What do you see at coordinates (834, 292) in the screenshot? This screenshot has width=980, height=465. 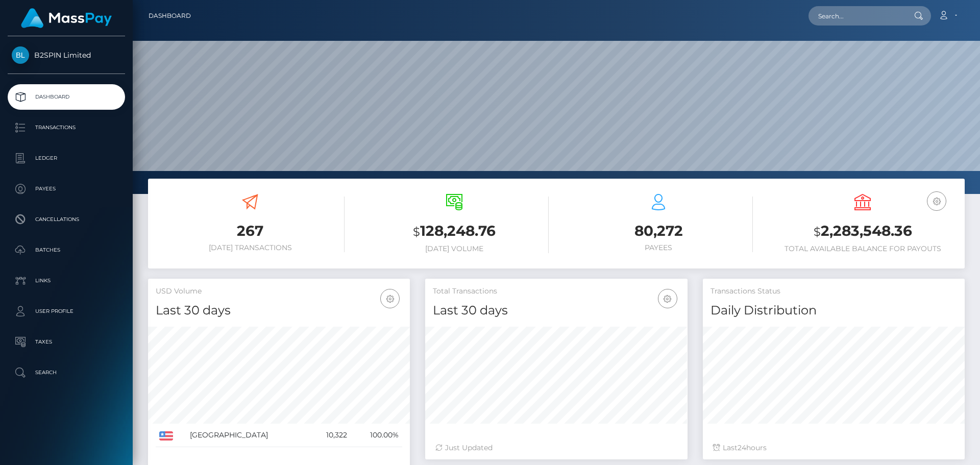 I see `h5: Transactions Status` at bounding box center [834, 292].